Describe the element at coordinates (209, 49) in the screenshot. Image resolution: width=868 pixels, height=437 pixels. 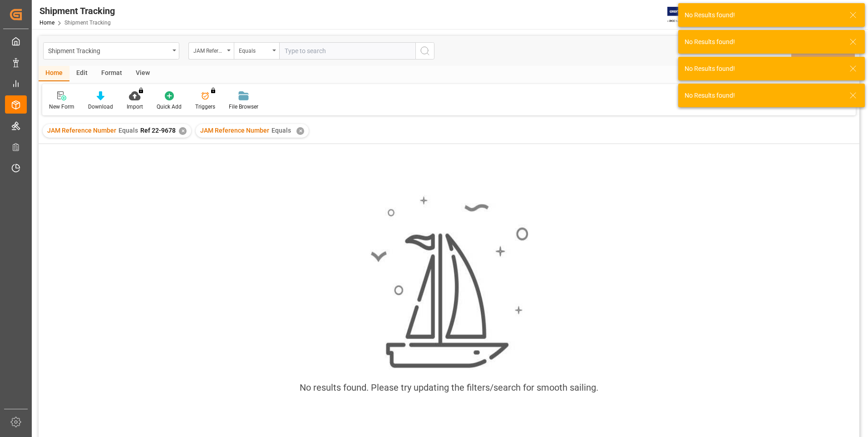
I see `div: JAM Reference Number` at that location.